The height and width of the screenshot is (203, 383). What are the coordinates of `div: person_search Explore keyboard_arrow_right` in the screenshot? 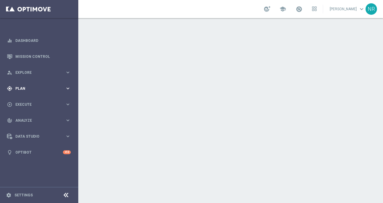 It's located at (39, 73).